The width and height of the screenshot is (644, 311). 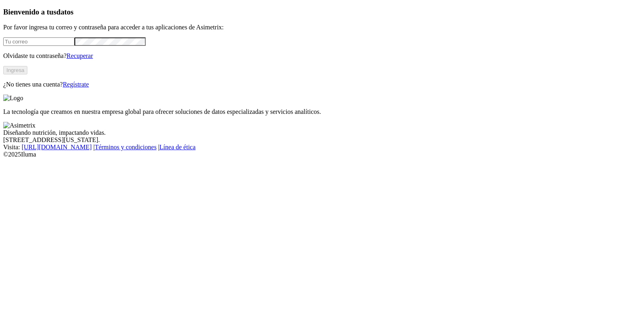 I want to click on button: Ingresa, so click(x=15, y=70).